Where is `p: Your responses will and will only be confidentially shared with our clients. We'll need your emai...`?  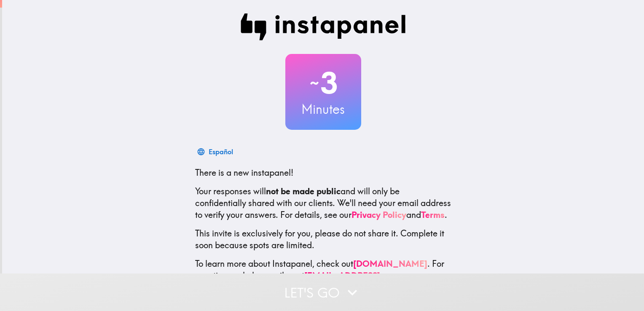 p: Your responses will and will only be confidentially shared with our clients. We'll need your emai... is located at coordinates (323, 203).